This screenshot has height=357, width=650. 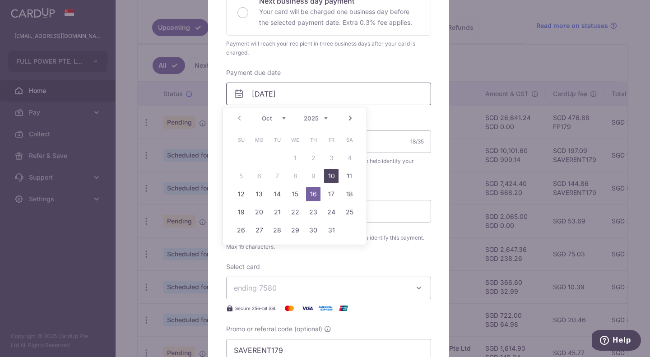 I want to click on div: 18/35, so click(x=417, y=142).